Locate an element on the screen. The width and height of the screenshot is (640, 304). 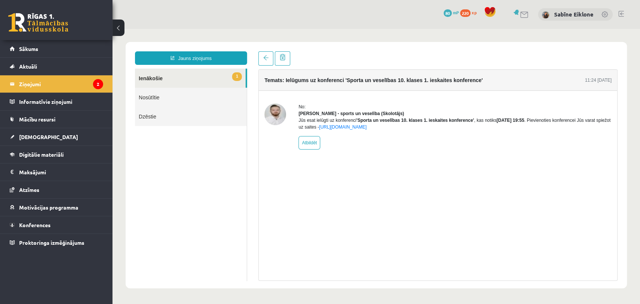
h4: Temats: Ielūgums uz konferenci 'Sporta un veselības 10. klases 1. ieskaites konference' is located at coordinates (261, 51).